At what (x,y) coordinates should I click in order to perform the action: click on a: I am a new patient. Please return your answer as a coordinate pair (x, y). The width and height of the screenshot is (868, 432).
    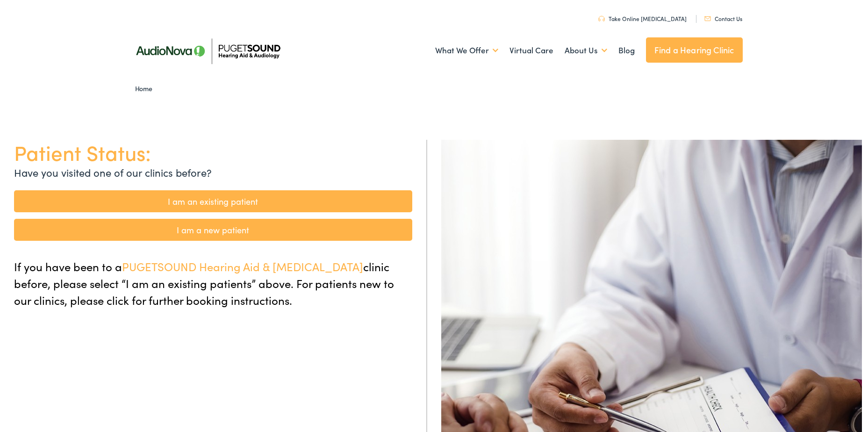
    Looking at the image, I should click on (213, 230).